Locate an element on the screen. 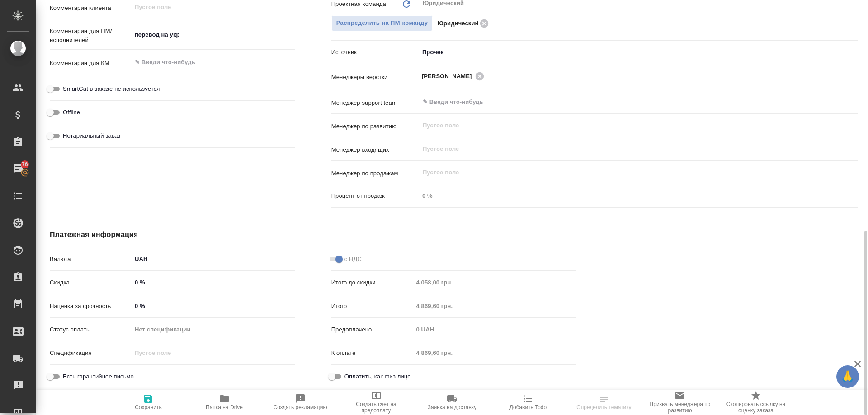  div: Нет спецификации is located at coordinates (214, 330).